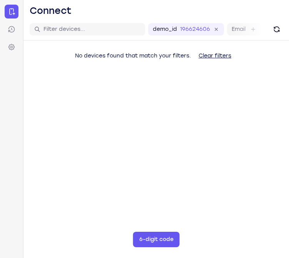 Image resolution: width=289 pixels, height=258 pixels. What do you see at coordinates (133, 55) in the screenshot?
I see `span: No devices found that match your filters.` at bounding box center [133, 55].